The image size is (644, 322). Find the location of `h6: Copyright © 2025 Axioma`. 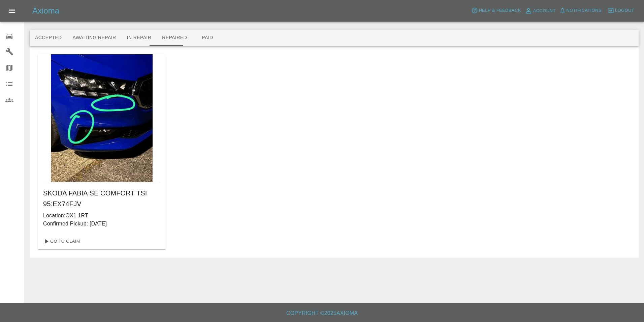

h6: Copyright © 2025 Axioma is located at coordinates (322, 313).